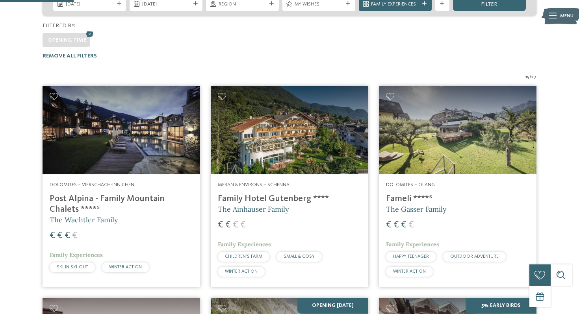 The image size is (579, 314). I want to click on span: Dolomites – Olang, so click(410, 185).